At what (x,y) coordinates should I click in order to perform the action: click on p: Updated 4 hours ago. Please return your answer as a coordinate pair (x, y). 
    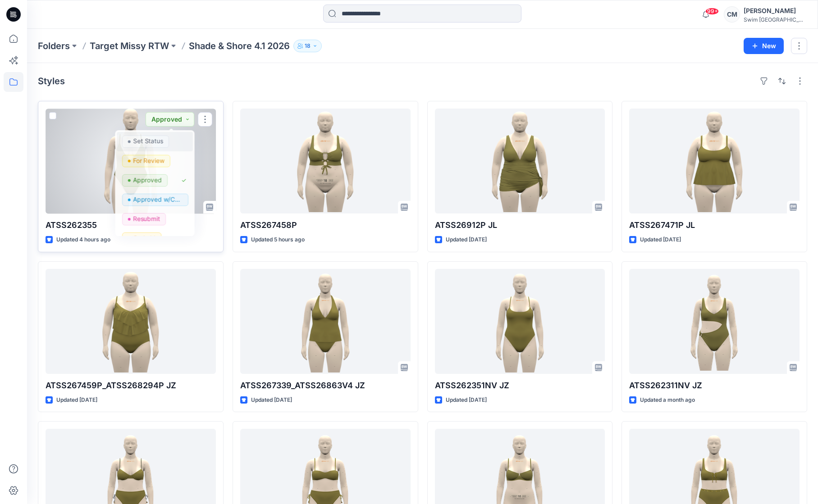
    Looking at the image, I should click on (83, 239).